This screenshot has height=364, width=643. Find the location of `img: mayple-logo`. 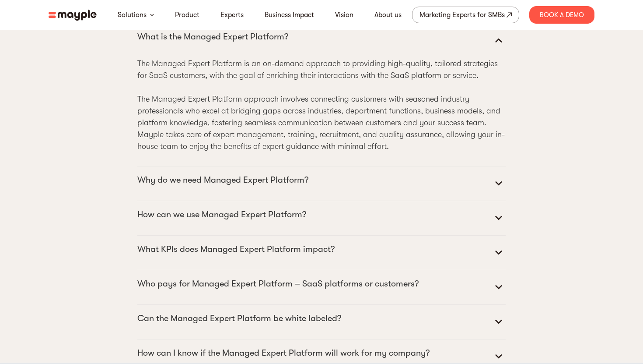

img: mayple-logo is located at coordinates (73, 15).